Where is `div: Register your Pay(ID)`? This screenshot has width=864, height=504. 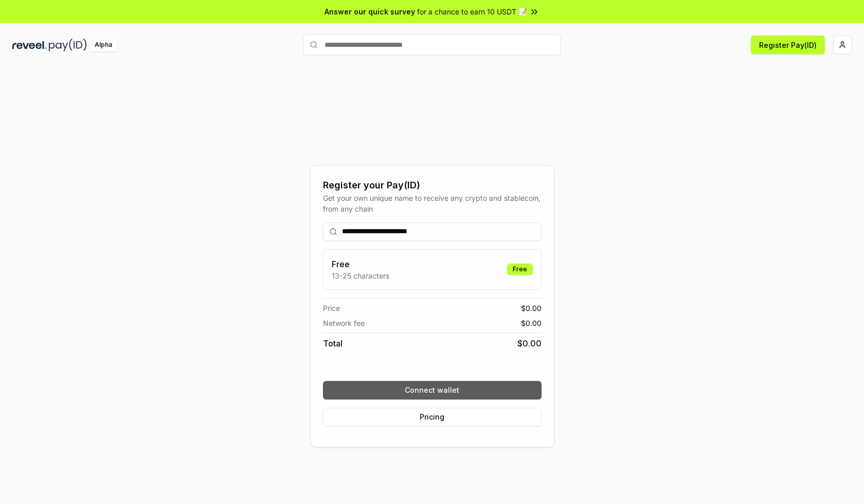
div: Register your Pay(ID) is located at coordinates (432, 185).